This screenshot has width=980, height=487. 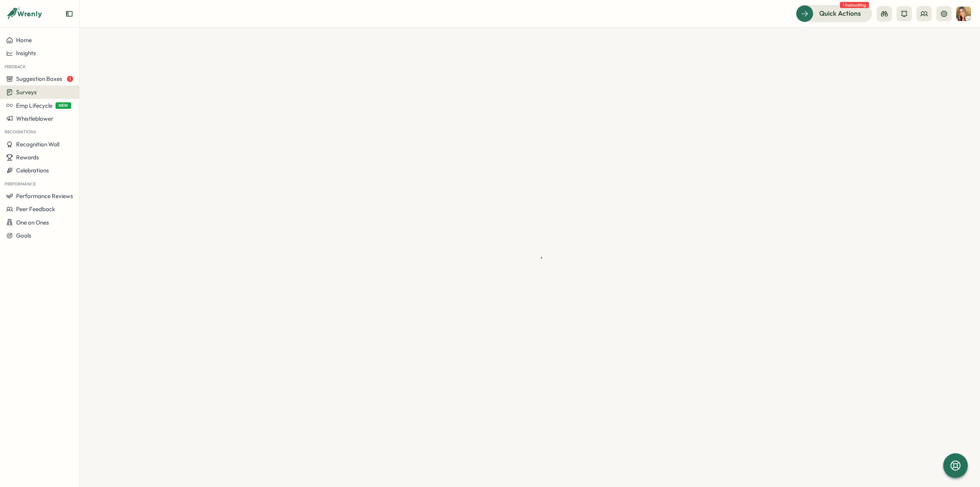 What do you see at coordinates (34, 119) in the screenshot?
I see `span: Whistleblower` at bounding box center [34, 119].